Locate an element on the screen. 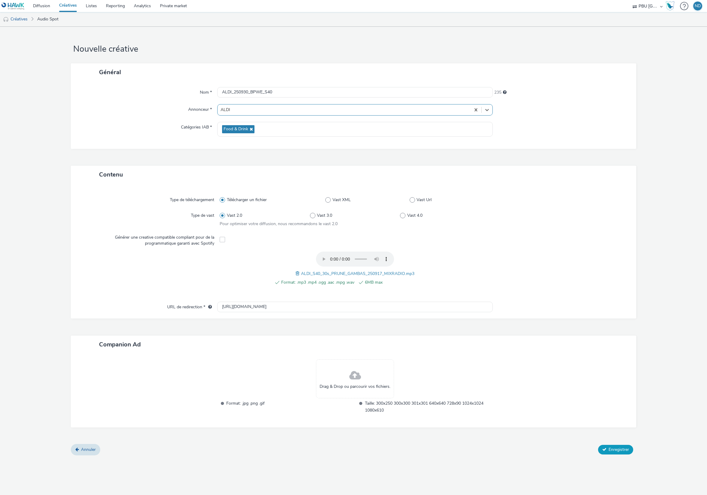  span: ALDI_S40_30s_PRUNE_GAMBAS_250917_MIXRADIO.mp3 is located at coordinates (358, 273).